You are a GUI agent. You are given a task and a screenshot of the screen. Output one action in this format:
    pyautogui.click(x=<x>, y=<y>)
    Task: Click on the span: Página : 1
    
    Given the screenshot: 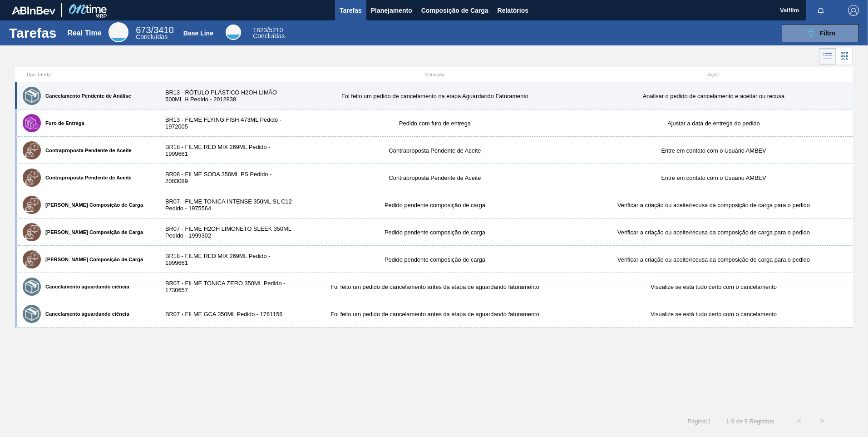 What is the action you would take?
    pyautogui.click(x=699, y=422)
    